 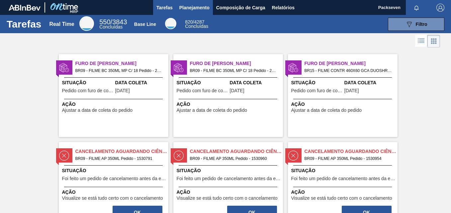 I want to click on span: 09/10/2025, so click(x=352, y=91).